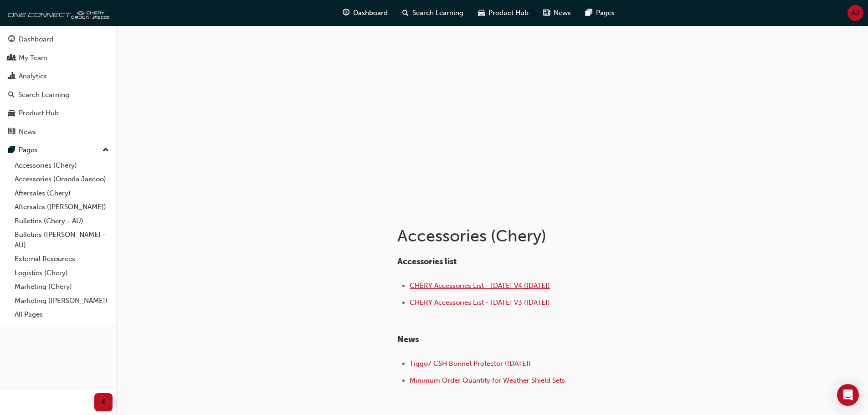 This screenshot has width=868, height=415. I want to click on a: Search Learning, so click(58, 95).